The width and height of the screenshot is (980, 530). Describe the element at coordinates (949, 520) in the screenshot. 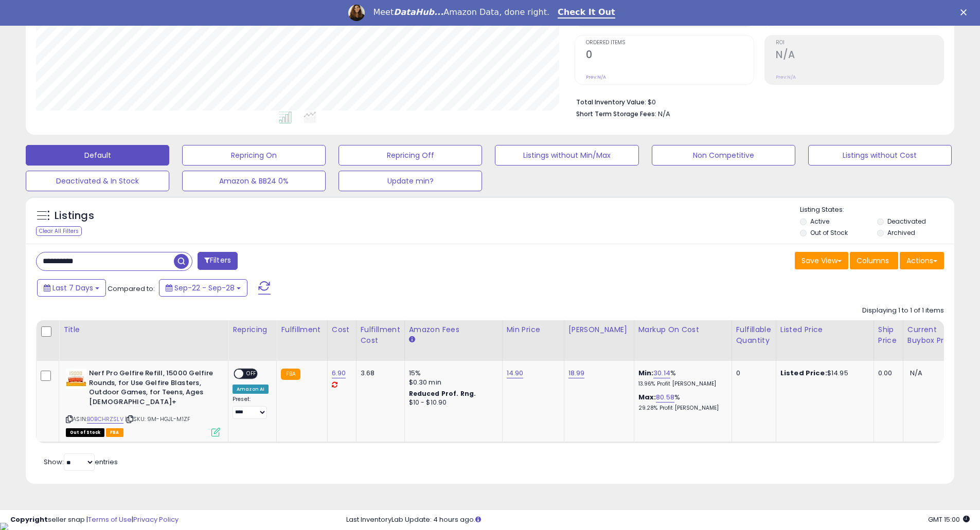

I see `span: 2025-10-6 15:00 GMT` at that location.